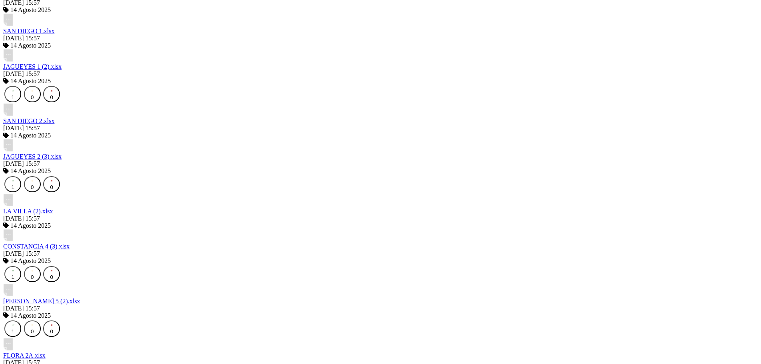 This screenshot has height=364, width=761. What do you see at coordinates (36, 246) in the screenshot?
I see `a: CONSTANCIA 4 (3).xlsx` at bounding box center [36, 246].